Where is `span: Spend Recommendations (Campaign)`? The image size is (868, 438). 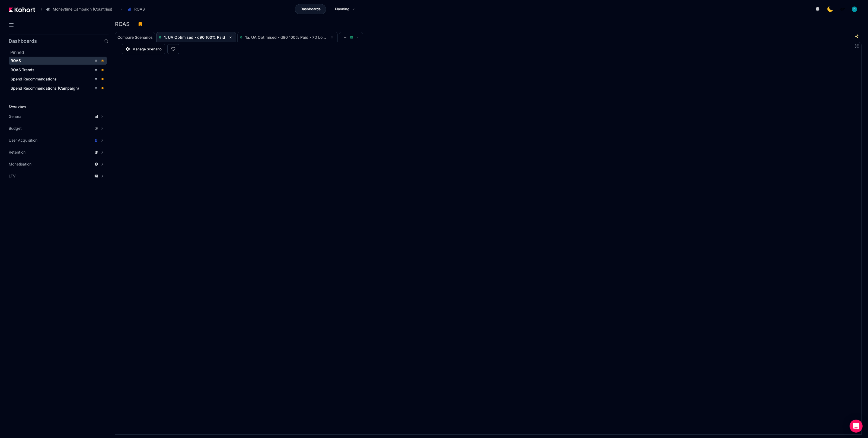 span: Spend Recommendations (Campaign) is located at coordinates (44, 88).